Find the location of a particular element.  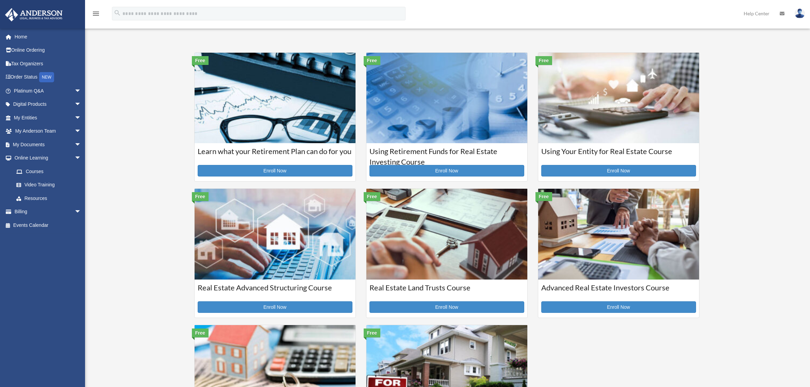

a: Order StatusNEW is located at coordinates (48, 77).